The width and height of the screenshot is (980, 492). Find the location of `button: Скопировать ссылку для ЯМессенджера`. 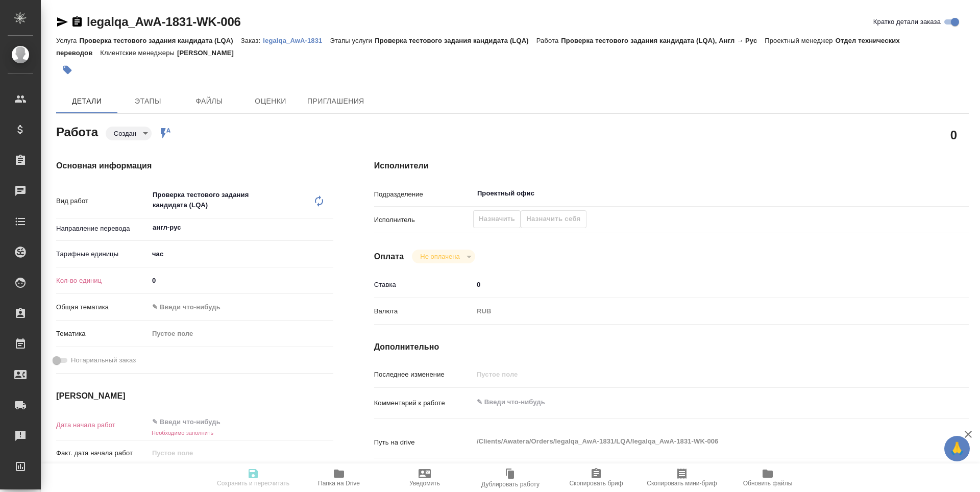

button: Скопировать ссылку для ЯМессенджера is located at coordinates (62, 22).